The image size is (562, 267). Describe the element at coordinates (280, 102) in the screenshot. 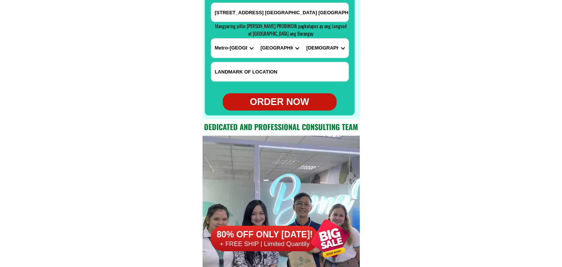

I see `div: ORDER NOW` at that location.